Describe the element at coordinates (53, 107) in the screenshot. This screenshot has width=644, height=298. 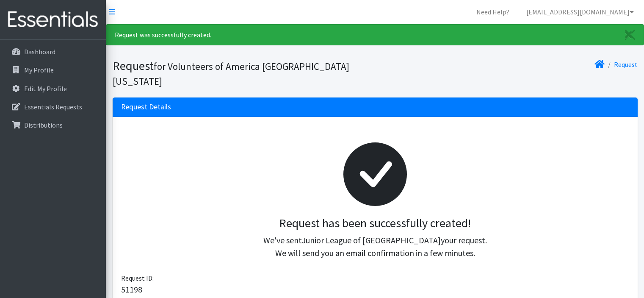
I see `p: Essentials Requests` at that location.